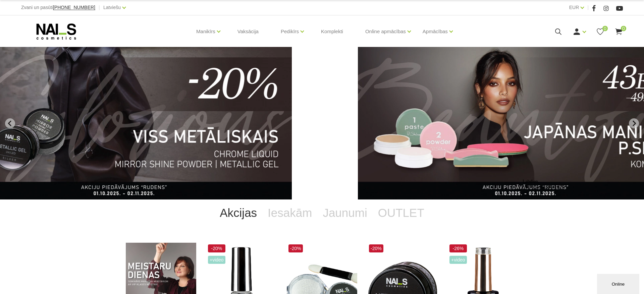  What do you see at coordinates (58, 7) in the screenshot?
I see `div: Zvani un pasūti` at bounding box center [58, 7].